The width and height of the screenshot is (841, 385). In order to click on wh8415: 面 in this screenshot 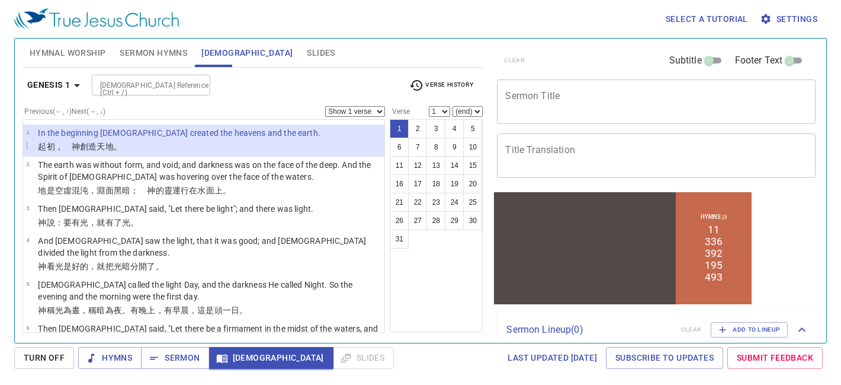, I will do `click(168, 190)`.